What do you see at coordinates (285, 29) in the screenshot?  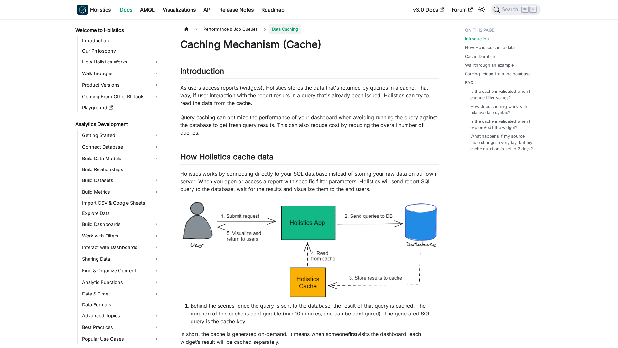 I see `span: Data Caching` at bounding box center [285, 29].